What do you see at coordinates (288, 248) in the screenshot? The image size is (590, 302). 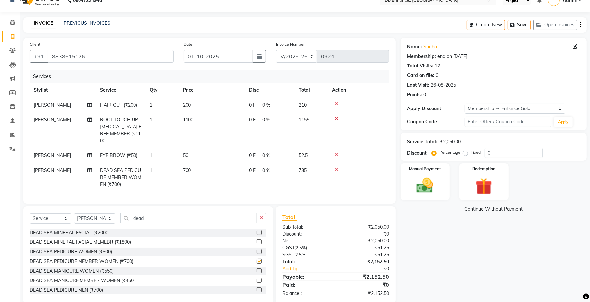 I see `span: CGST` at bounding box center [288, 248].